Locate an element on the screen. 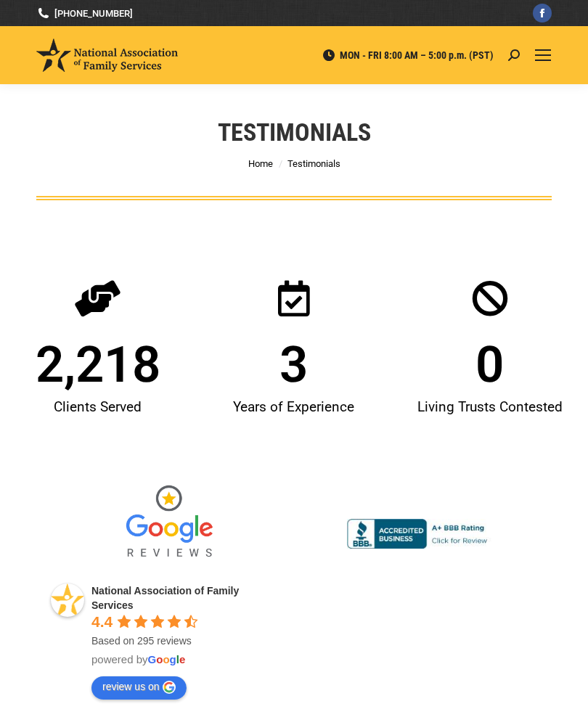  div: powered by is located at coordinates (189, 659).